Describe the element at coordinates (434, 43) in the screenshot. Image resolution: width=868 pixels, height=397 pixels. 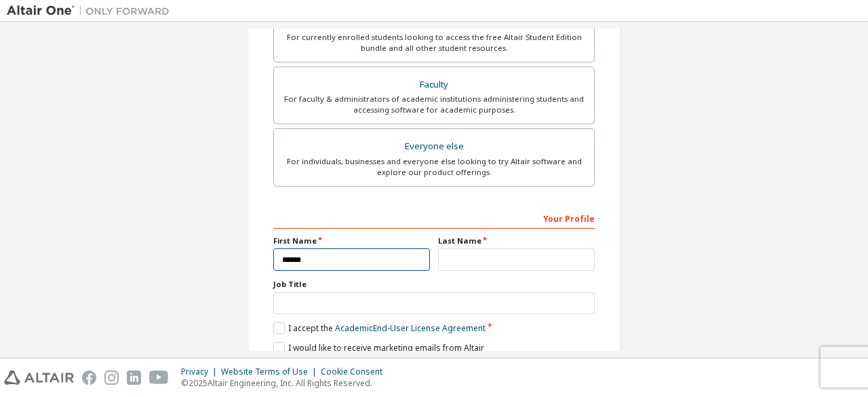
I see `div: For currently enrolled students looking to access the free Altair Student Edition bundle and all ...` at that location.